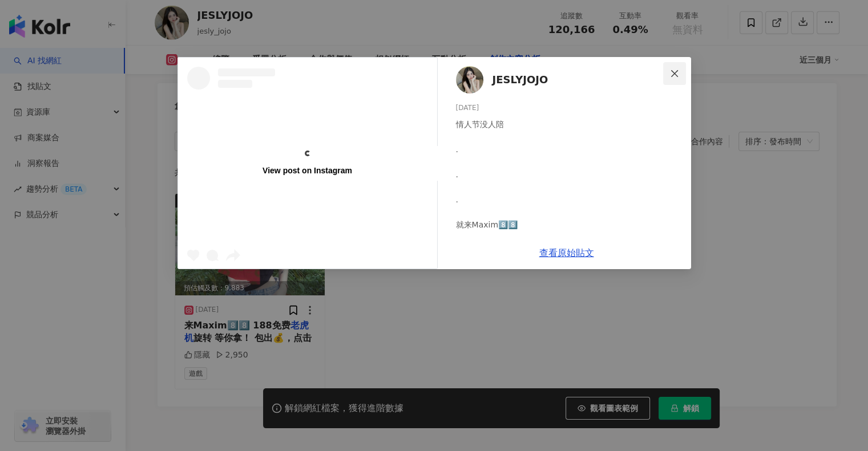 The height and width of the screenshot is (451, 868). I want to click on button: Close, so click(675, 73).